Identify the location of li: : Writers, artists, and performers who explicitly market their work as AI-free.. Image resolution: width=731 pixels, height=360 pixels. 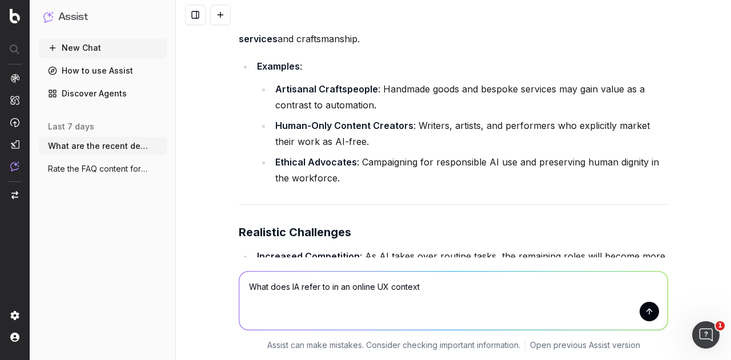
(470, 134).